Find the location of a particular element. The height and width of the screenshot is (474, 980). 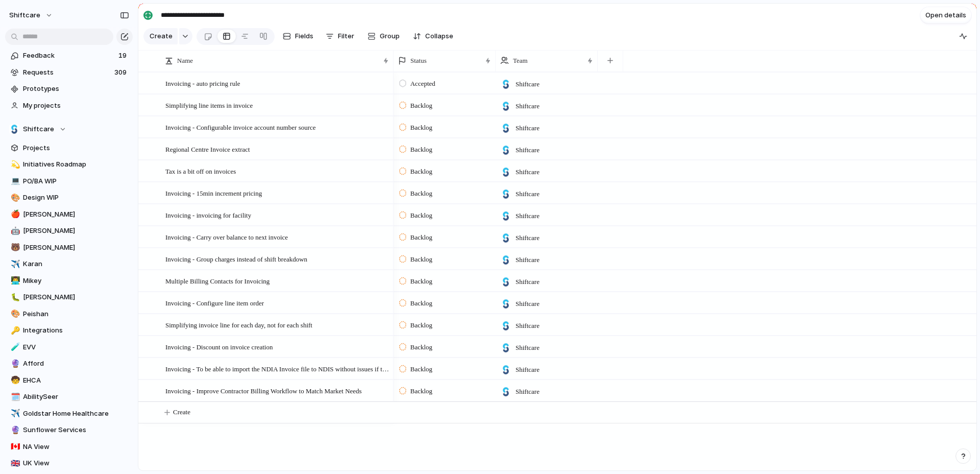

span: Initiatives Roadmap is located at coordinates (76, 164).